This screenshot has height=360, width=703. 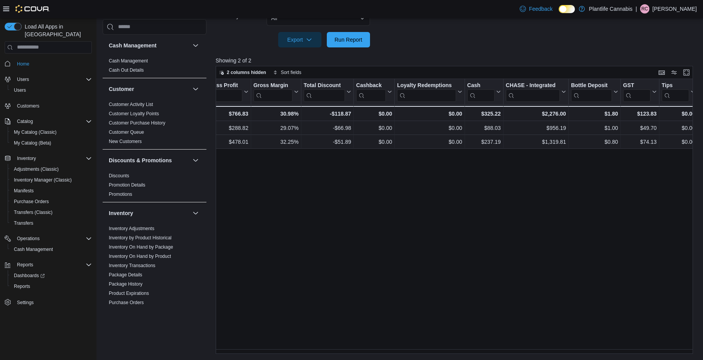 What do you see at coordinates (140, 256) in the screenshot?
I see `span: Inventory On Hand by Product` at bounding box center [140, 256].